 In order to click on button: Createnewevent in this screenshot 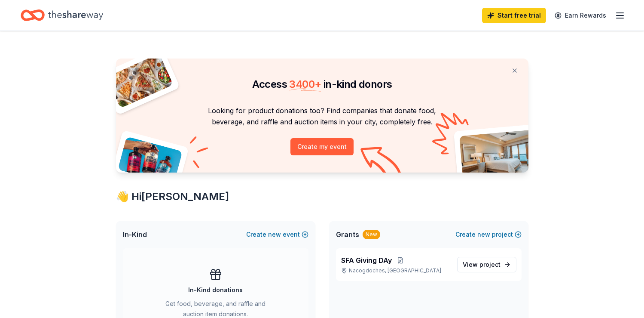, I will do `click(278, 234)`.